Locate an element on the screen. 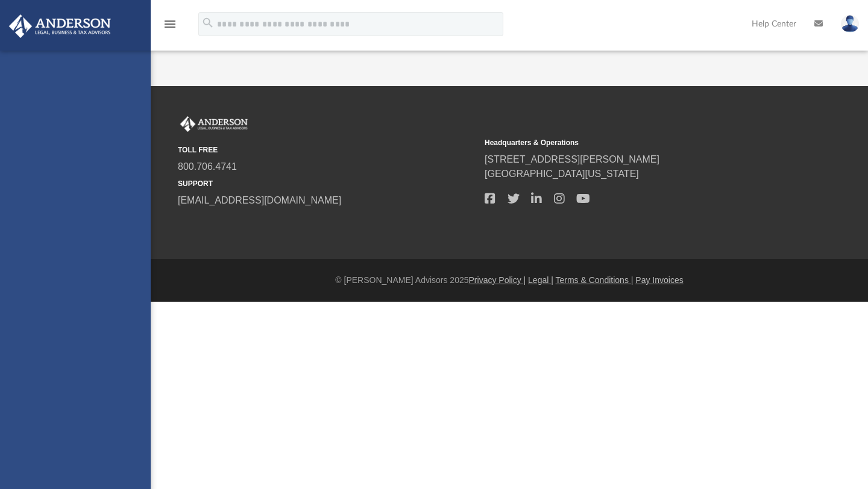  img: User Pic is located at coordinates (850, 24).